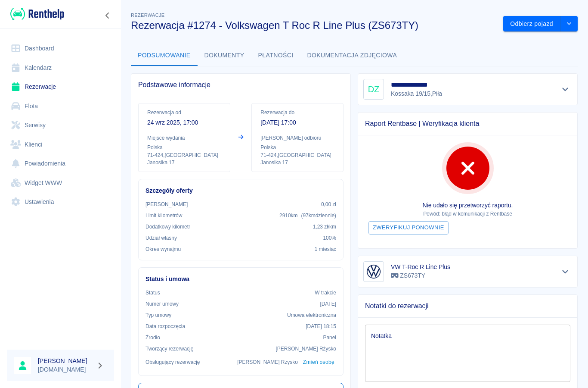  Describe the element at coordinates (319, 362) in the screenshot. I see `button: Zmień osobę` at that location.